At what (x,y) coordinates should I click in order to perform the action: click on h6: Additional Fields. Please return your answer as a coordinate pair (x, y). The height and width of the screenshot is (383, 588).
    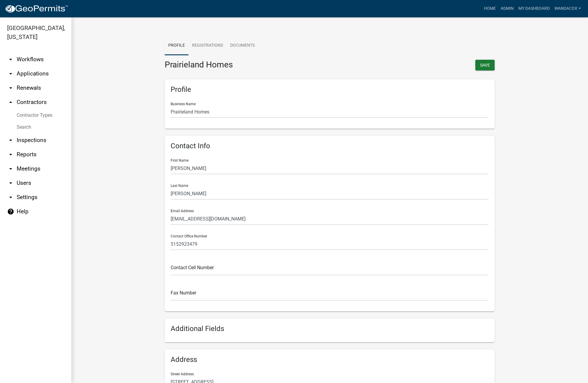
    Looking at the image, I should click on (330, 329).